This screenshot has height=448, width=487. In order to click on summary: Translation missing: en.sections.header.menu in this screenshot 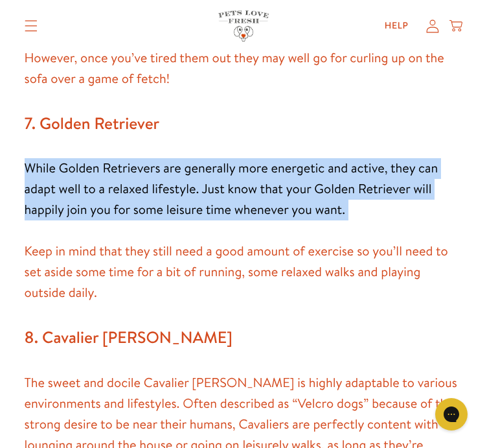, I will do `click(31, 26)`.